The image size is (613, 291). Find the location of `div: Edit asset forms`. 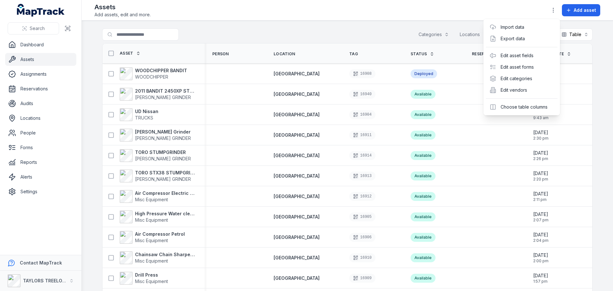

div: Edit asset forms is located at coordinates (522, 67).